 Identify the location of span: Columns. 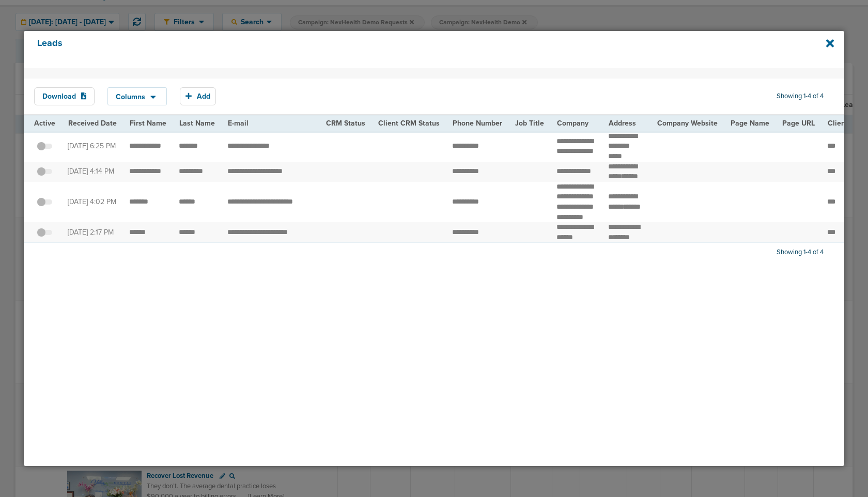
(130, 97).